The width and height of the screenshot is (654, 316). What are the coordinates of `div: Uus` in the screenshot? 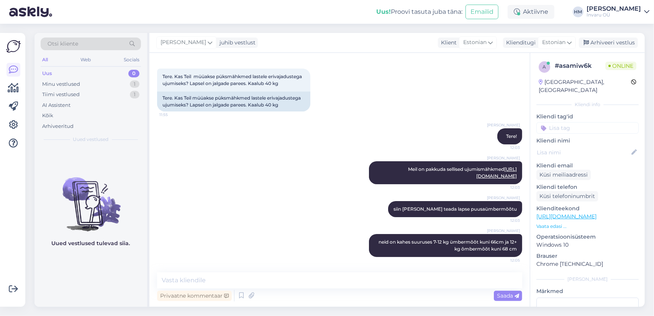 It's located at (47, 74).